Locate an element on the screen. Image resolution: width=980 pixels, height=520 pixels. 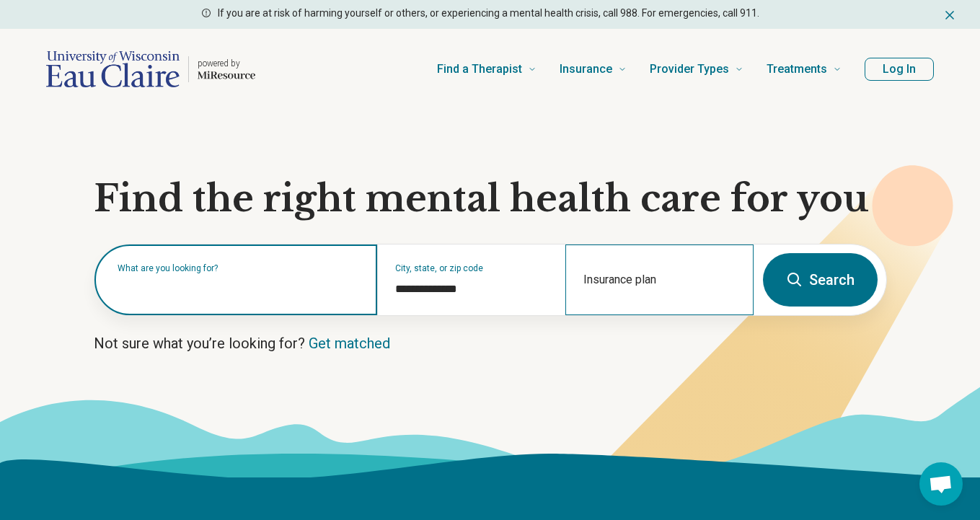
p: Not sure what you’re looking for? is located at coordinates (490, 343).